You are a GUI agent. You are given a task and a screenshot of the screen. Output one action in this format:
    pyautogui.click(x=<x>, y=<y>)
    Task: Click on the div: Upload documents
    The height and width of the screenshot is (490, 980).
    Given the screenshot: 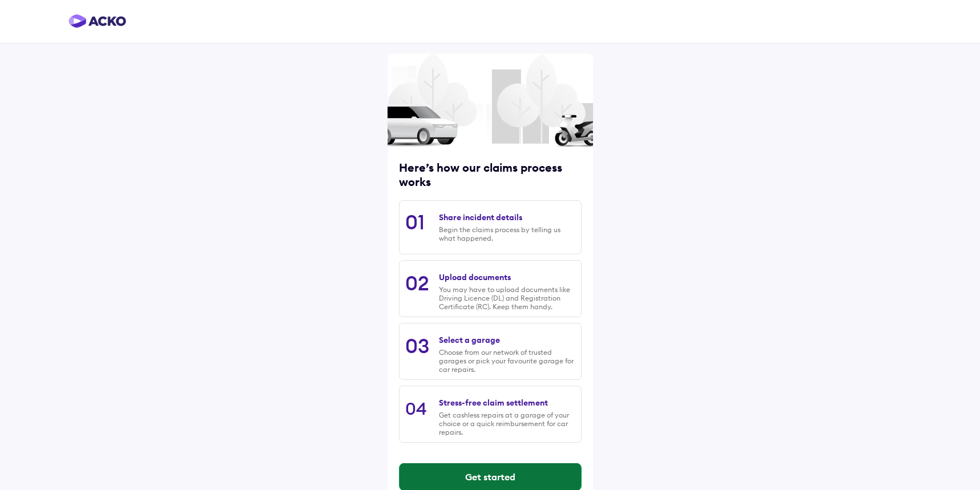 What is the action you would take?
    pyautogui.click(x=475, y=278)
    